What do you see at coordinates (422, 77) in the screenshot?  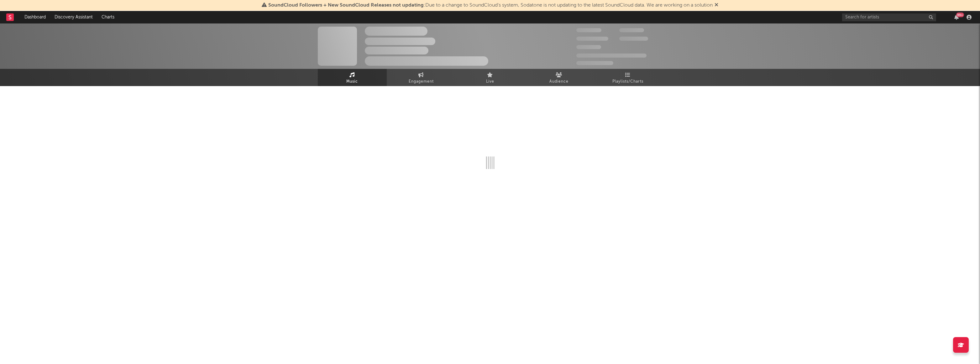 I see `a: Engagement` at bounding box center [422, 77].